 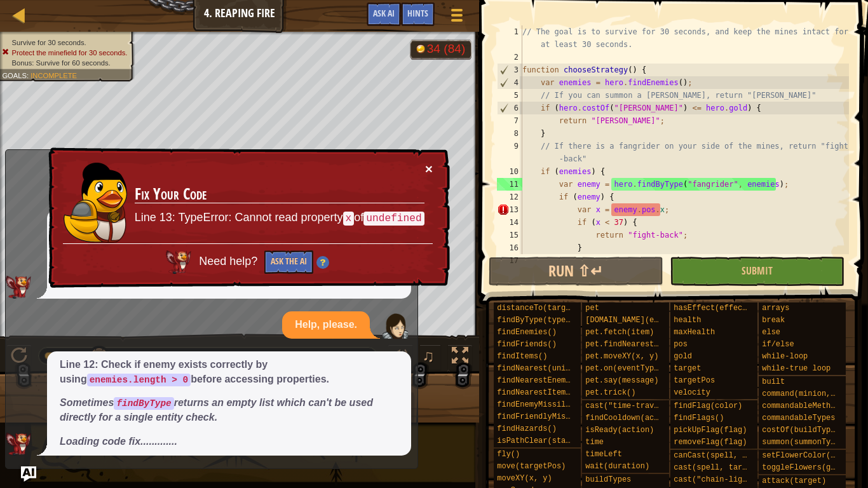 What do you see at coordinates (797, 368) in the screenshot?
I see `span: while-true loop` at bounding box center [797, 368].